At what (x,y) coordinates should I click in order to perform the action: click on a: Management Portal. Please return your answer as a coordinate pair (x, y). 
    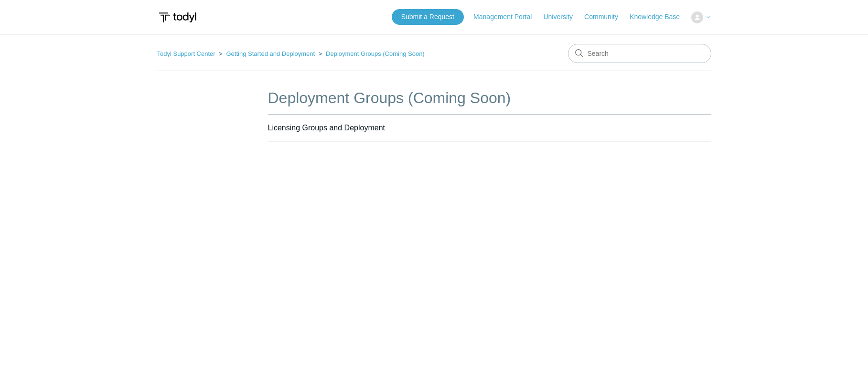
    Looking at the image, I should click on (507, 17).